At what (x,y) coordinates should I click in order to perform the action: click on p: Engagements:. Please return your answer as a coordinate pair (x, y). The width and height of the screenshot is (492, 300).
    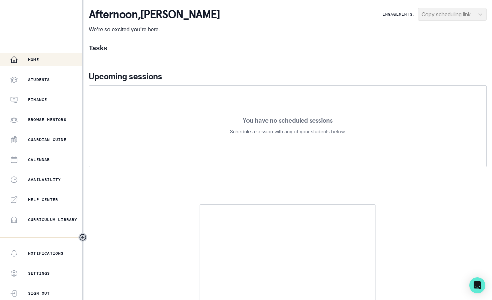
    Looking at the image, I should click on (399, 14).